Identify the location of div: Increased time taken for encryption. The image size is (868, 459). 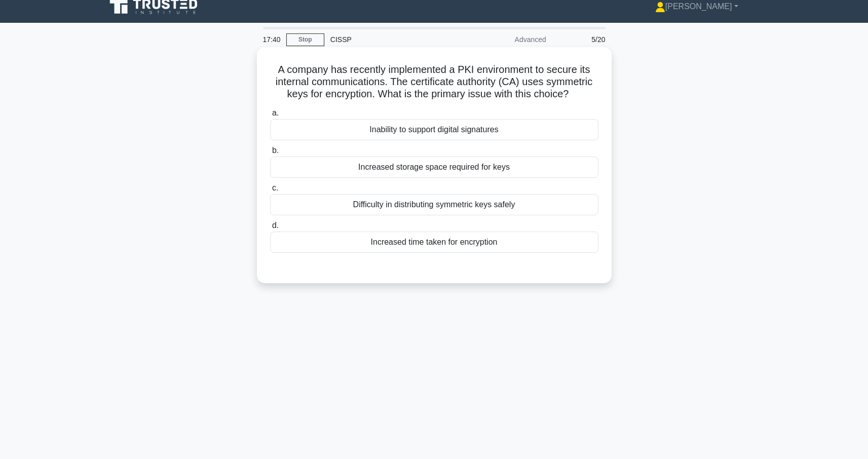
(434, 242).